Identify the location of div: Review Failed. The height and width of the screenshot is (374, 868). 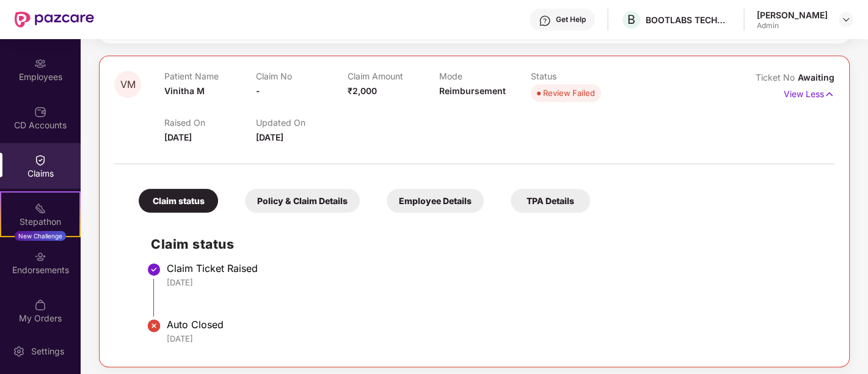
(569, 93).